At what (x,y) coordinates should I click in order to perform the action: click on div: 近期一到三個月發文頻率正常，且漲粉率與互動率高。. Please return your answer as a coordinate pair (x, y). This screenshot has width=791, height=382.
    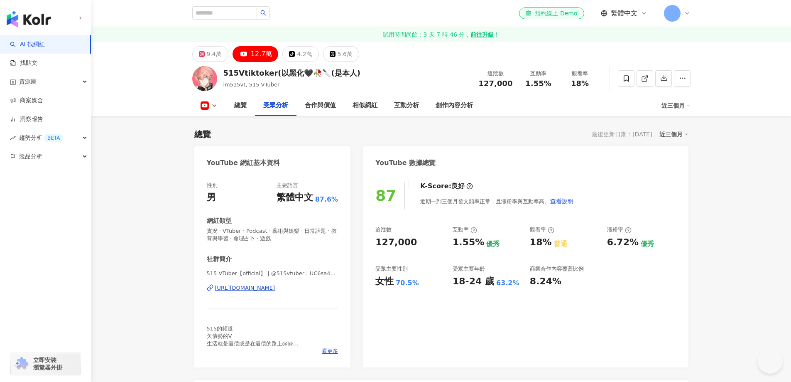
    Looking at the image, I should click on (497, 201).